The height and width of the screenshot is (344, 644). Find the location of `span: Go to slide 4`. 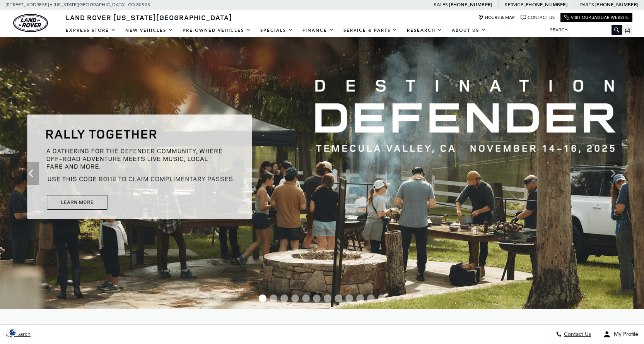

span: Go to slide 4 is located at coordinates (295, 298).